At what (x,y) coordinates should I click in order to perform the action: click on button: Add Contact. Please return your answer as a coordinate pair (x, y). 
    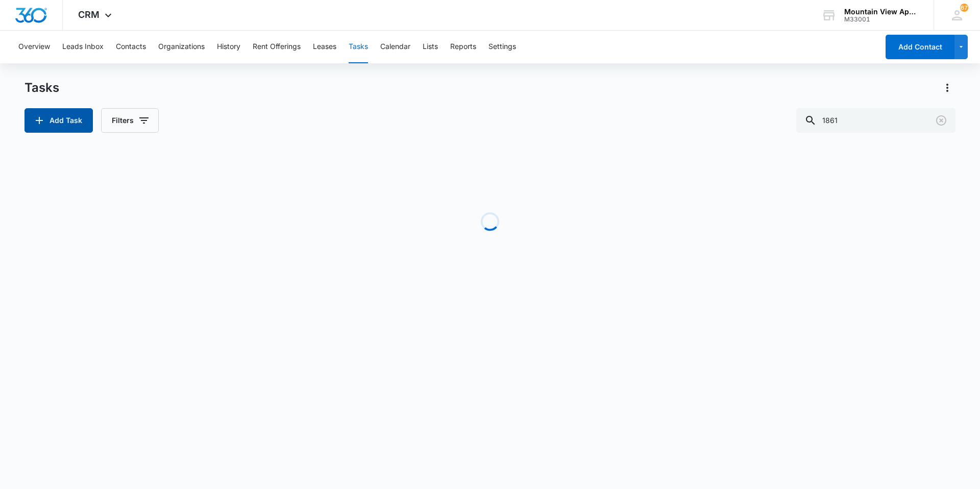
    Looking at the image, I should click on (920, 47).